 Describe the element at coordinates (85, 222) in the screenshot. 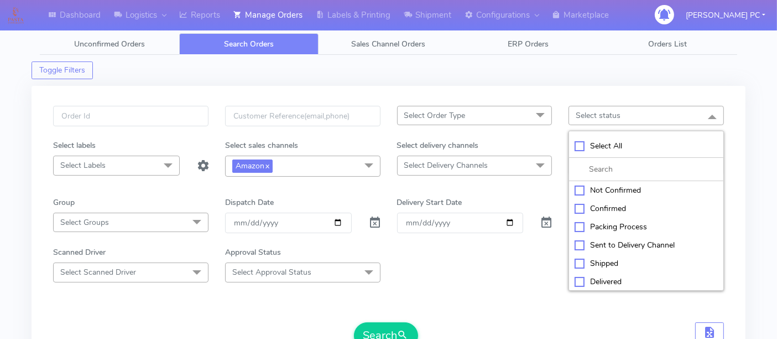

I see `span: Select Groups` at that location.